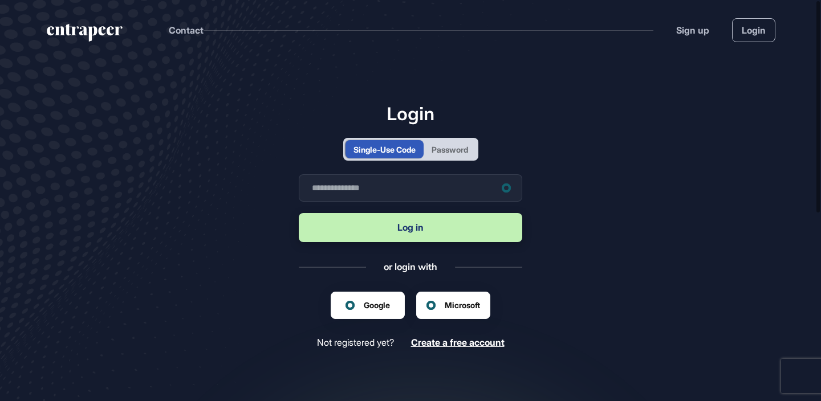 This screenshot has height=401, width=821. What do you see at coordinates (410, 267) in the screenshot?
I see `div: or login with` at bounding box center [410, 267].